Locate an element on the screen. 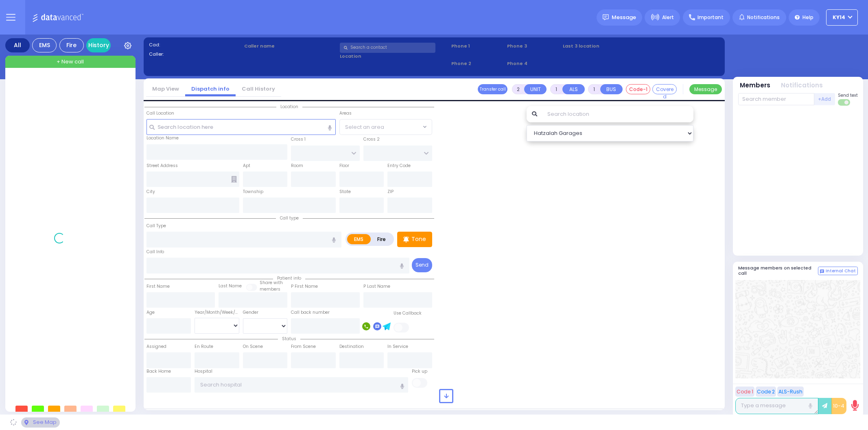 The height and width of the screenshot is (430, 868). label: Floor is located at coordinates (344, 166).